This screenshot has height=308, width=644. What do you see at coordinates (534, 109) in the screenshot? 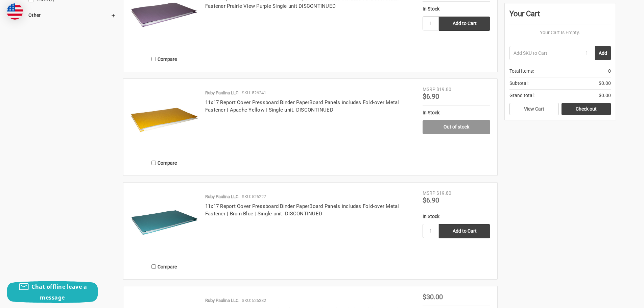
I see `a: View Cart` at bounding box center [534, 109].